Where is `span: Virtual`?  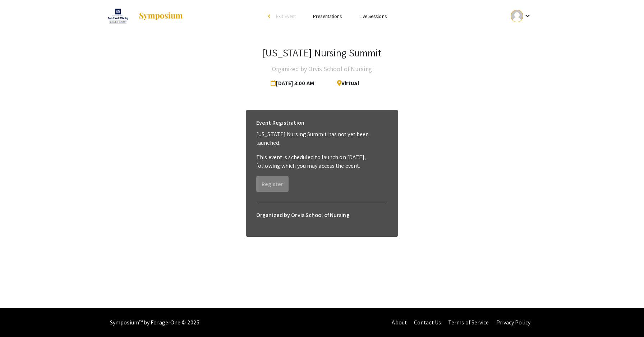 span: Virtual is located at coordinates (345, 83).